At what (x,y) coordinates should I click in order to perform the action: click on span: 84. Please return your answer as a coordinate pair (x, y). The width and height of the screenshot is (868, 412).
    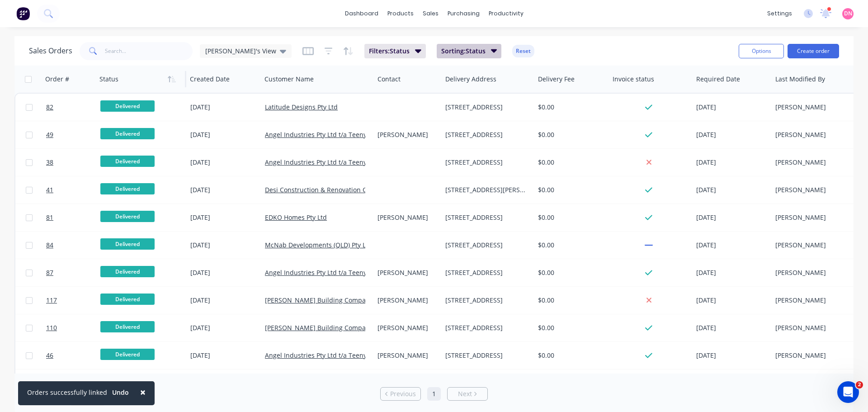
    Looking at the image, I should click on (50, 245).